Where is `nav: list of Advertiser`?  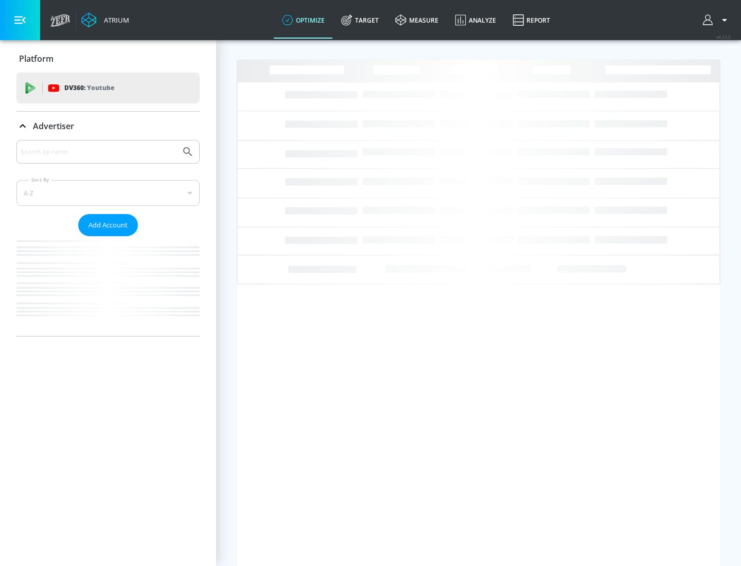
nav: list of Advertiser is located at coordinates (108, 286).